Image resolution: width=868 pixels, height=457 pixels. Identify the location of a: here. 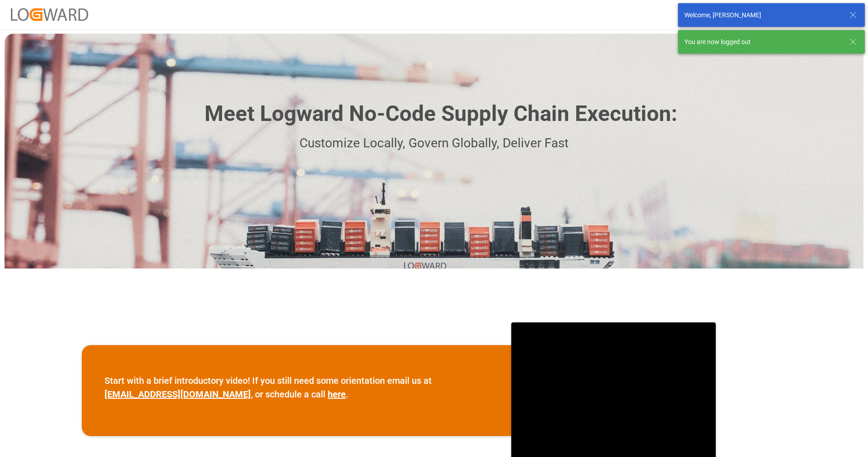
(337, 394).